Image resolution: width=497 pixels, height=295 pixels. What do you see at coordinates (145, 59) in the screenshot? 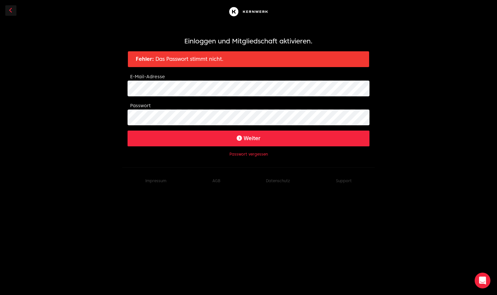
I see `strong: Fehler:` at bounding box center [145, 59].